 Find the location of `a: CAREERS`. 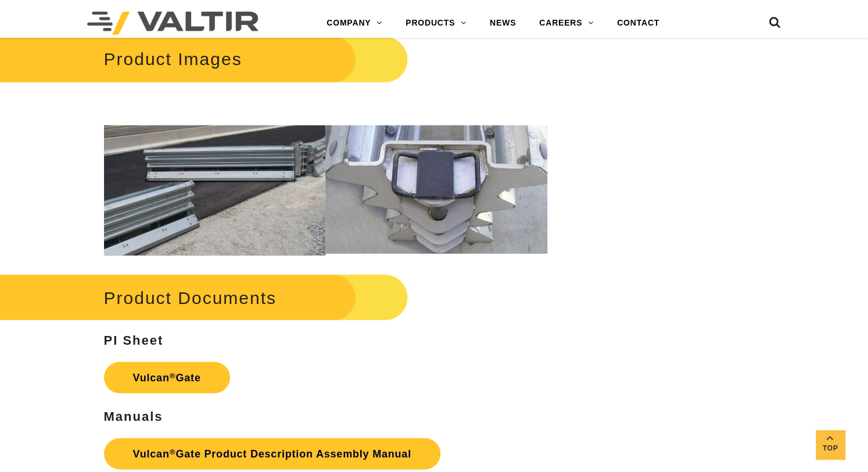

a: CAREERS is located at coordinates (567, 24).